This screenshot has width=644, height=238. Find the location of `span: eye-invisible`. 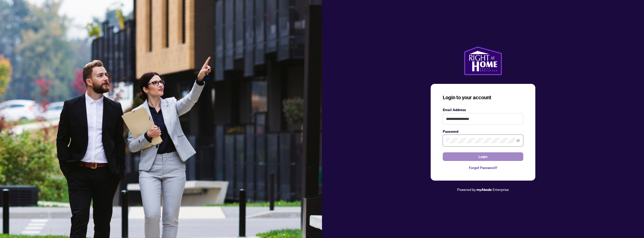

span: eye-invisible is located at coordinates (518, 140).